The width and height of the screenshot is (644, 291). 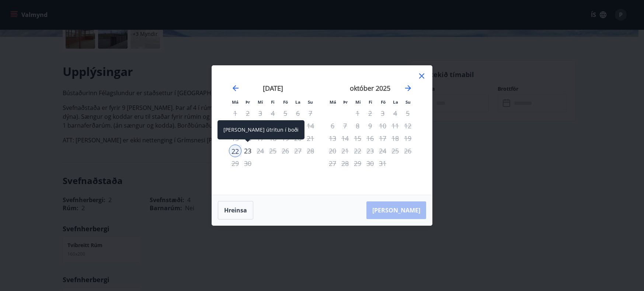 What do you see at coordinates (395, 126) in the screenshot?
I see `td: Not available. laugardagur, 11. október 2025` at bounding box center [395, 126].